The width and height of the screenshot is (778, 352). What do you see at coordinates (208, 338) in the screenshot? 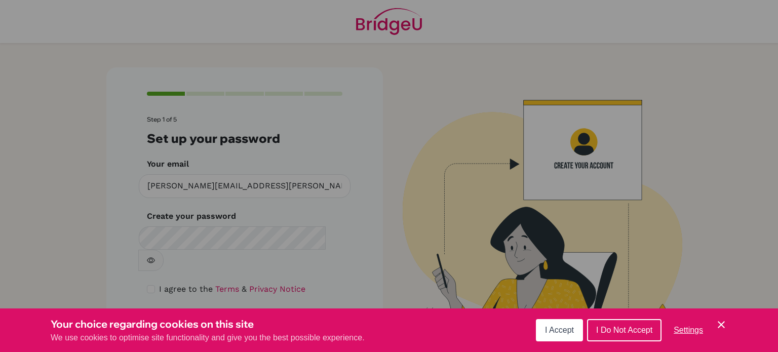
I see `p: We use cookies to optimise site functionality and give you the best possible experience.` at bounding box center [208, 338].